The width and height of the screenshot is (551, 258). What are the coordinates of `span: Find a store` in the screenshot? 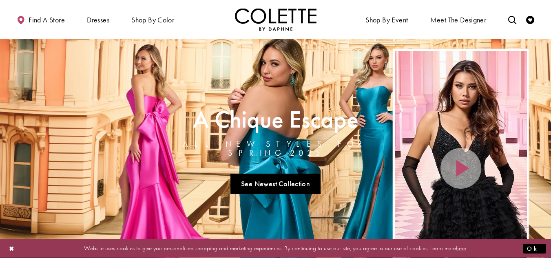 It's located at (47, 20).